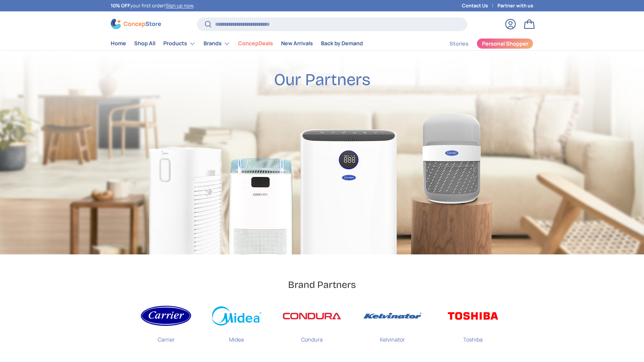 The image size is (644, 362). Describe the element at coordinates (297, 43) in the screenshot. I see `a: New Arrivals` at that location.